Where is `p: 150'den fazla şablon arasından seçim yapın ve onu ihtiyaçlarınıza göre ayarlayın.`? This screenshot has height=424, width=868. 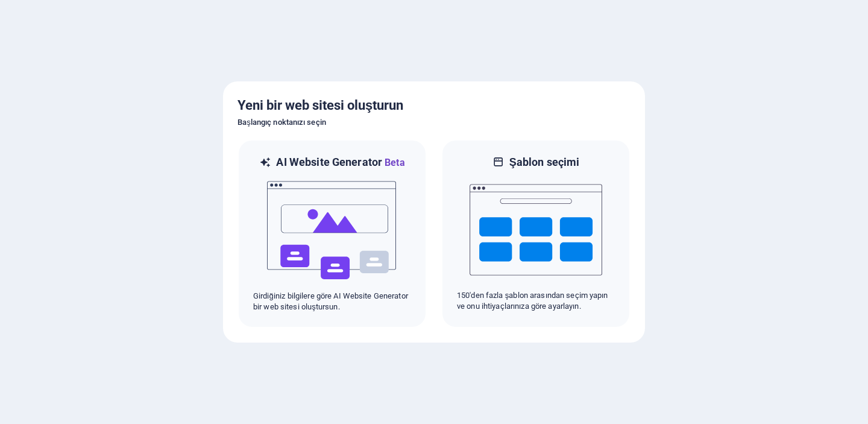
p: 150'den fazla şablon arasından seçim yapın ve onu ihtiyaçlarınıza göre ayarlayın. is located at coordinates (535, 301).